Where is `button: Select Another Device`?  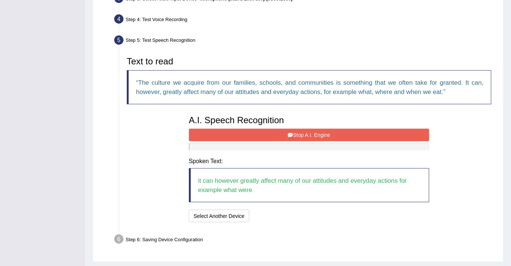 button: Select Another Device is located at coordinates (219, 216).